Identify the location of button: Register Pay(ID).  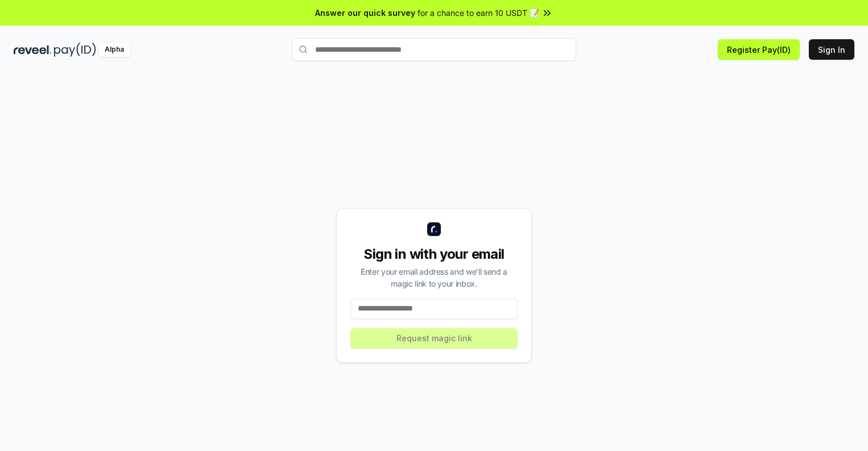
(758, 49).